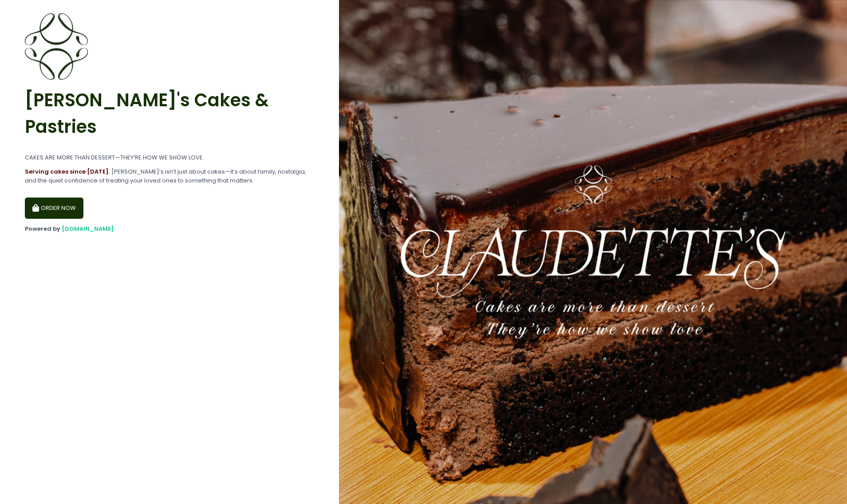 The height and width of the screenshot is (504, 847). What do you see at coordinates (169, 229) in the screenshot?
I see `div: Powered by` at bounding box center [169, 229].